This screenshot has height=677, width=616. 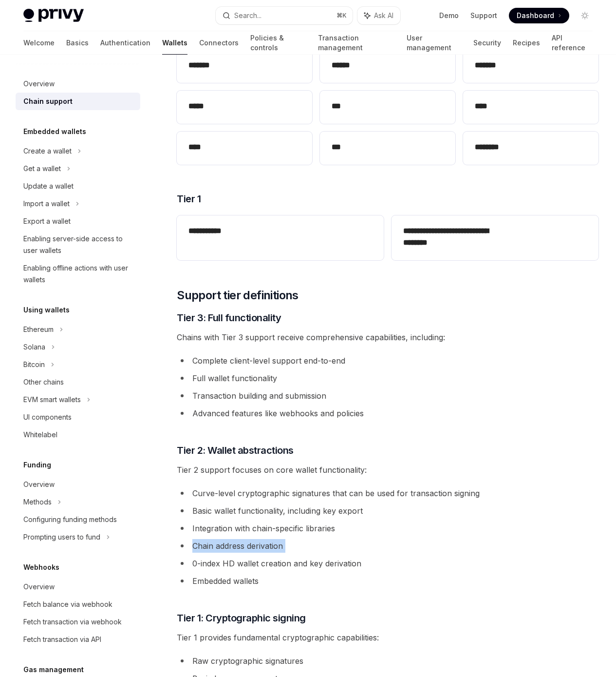 What do you see at coordinates (42, 169) in the screenshot?
I see `div: Get a wallet` at bounding box center [42, 169].